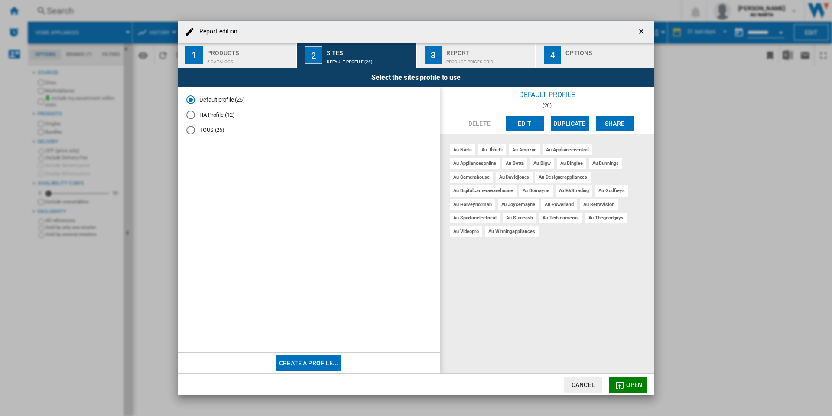 The height and width of the screenshot is (416, 832). What do you see at coordinates (525, 124) in the screenshot?
I see `button: Edit` at bounding box center [525, 124].